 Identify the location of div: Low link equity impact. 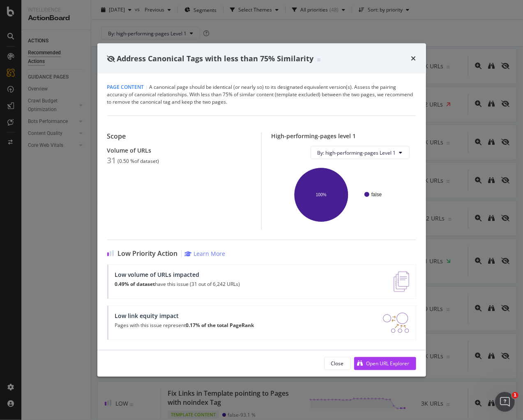
(185, 316).